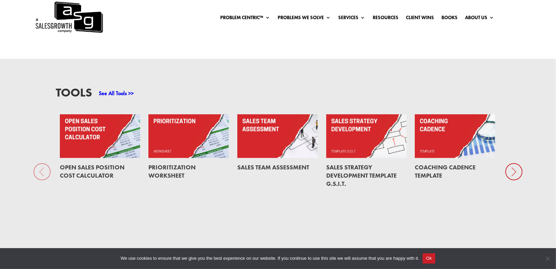 This screenshot has width=556, height=269. What do you see at coordinates (92, 171) in the screenshot?
I see `a: Open Sales Position Cost Calculator` at bounding box center [92, 171].